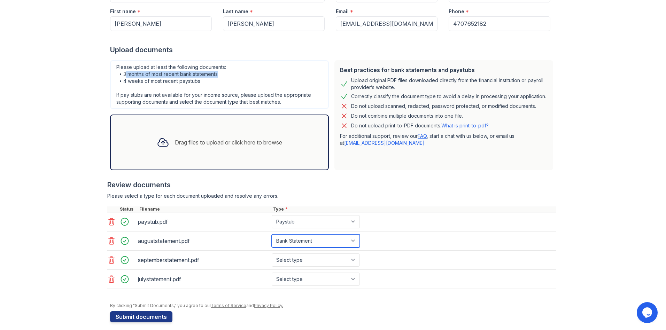  What do you see at coordinates (203, 260) in the screenshot?
I see `div: septemberstatement.pdf` at bounding box center [203, 260].